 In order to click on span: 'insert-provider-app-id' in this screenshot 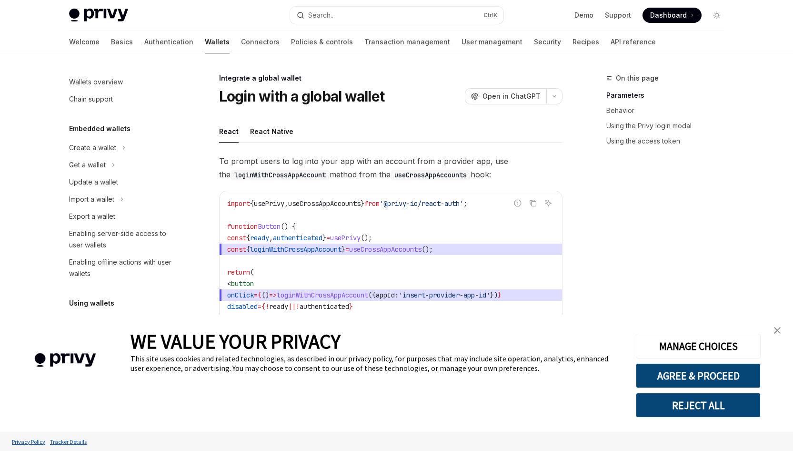, I will do `click(445, 295)`.